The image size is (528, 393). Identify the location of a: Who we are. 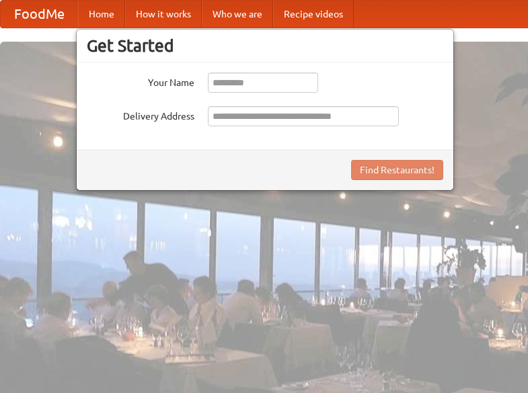
(237, 14).